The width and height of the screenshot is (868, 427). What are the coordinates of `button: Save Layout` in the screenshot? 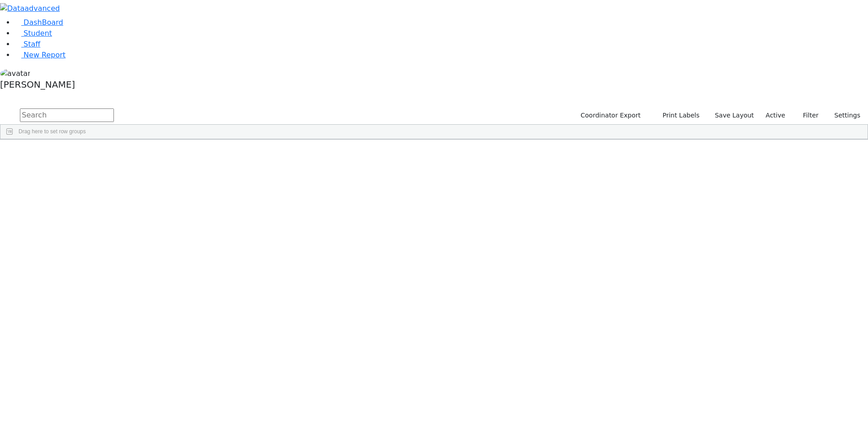 It's located at (734, 115).